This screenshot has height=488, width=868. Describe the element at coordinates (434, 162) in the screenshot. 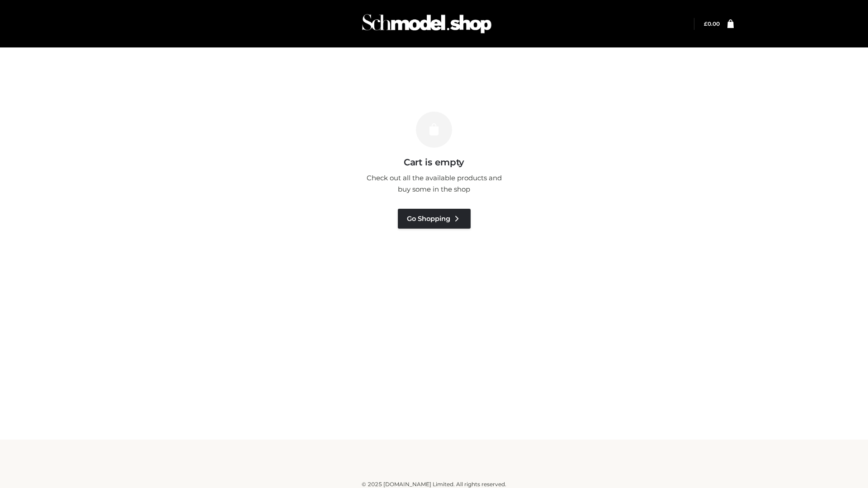

I see `h3: Cart is empty` at that location.